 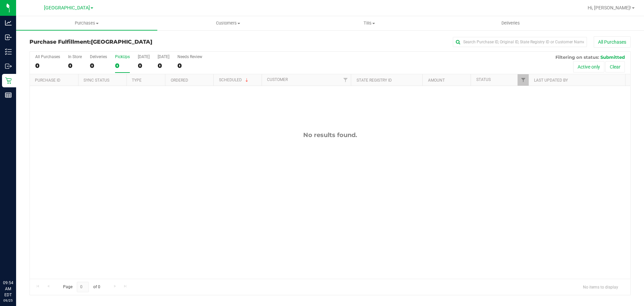 I want to click on inline-svg: Reports, so click(x=8, y=95).